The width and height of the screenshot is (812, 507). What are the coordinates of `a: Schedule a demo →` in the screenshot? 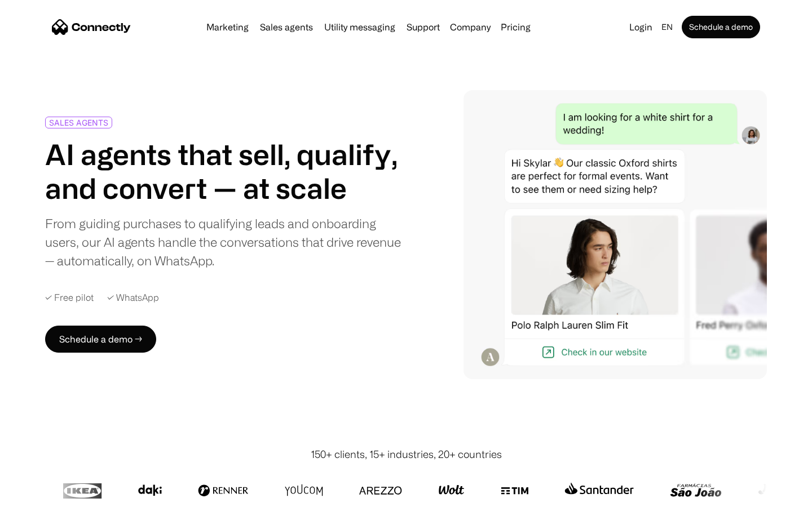 It's located at (101, 339).